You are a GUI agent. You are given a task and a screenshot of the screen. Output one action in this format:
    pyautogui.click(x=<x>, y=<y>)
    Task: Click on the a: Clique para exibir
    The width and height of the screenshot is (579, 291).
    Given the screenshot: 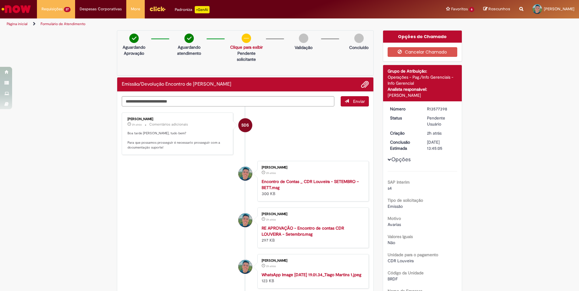 What is the action you would take?
    pyautogui.click(x=246, y=47)
    